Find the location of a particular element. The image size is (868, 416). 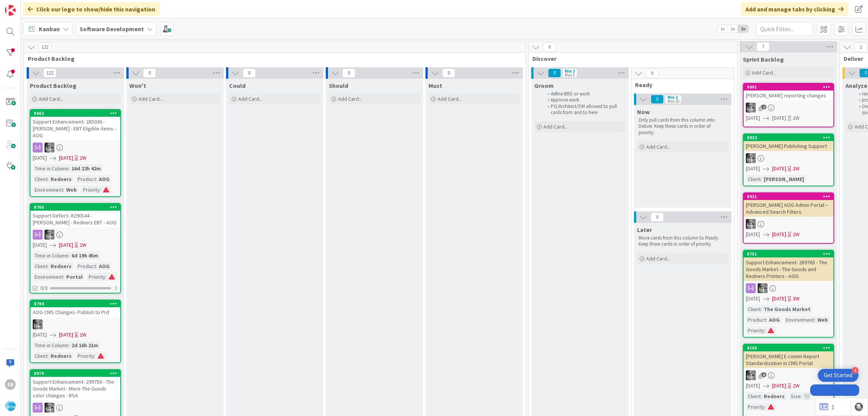

div: AOG is located at coordinates (104, 179).